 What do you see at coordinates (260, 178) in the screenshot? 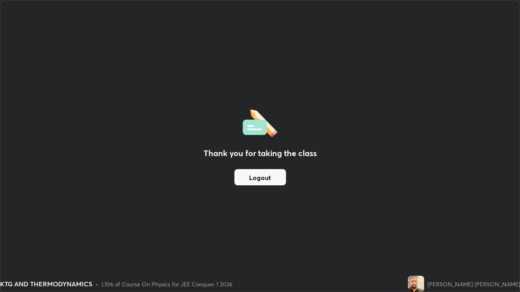
I see `button: Logout` at bounding box center [260, 178].